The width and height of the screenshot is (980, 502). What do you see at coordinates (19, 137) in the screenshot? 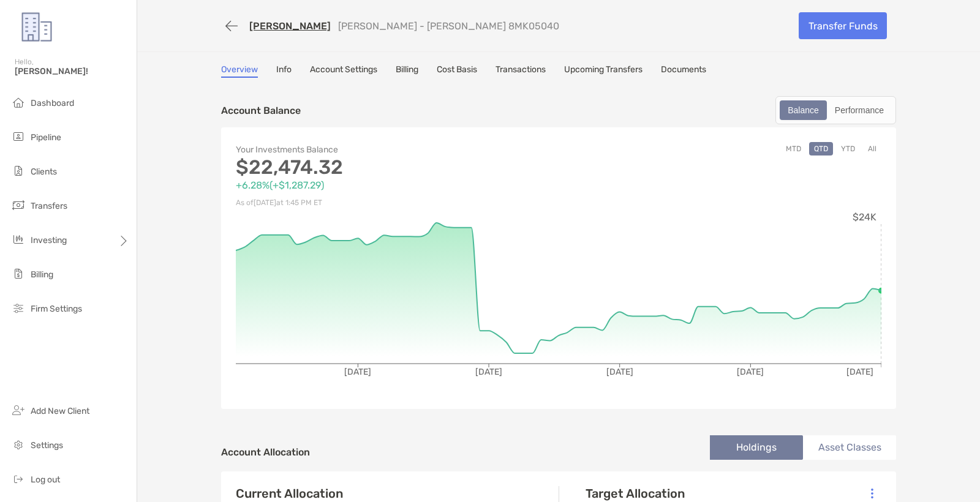
I see `img: pipeline icon` at bounding box center [19, 137].